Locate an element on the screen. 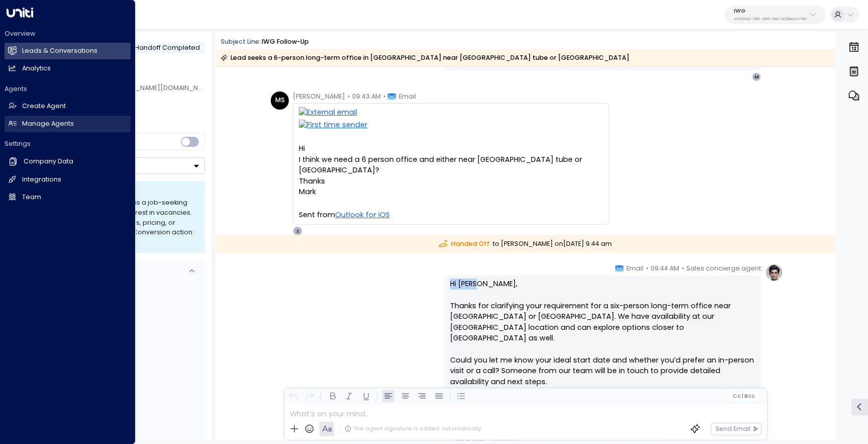 The width and height of the screenshot is (868, 444). span: Sales concierge agent is located at coordinates (723, 268).